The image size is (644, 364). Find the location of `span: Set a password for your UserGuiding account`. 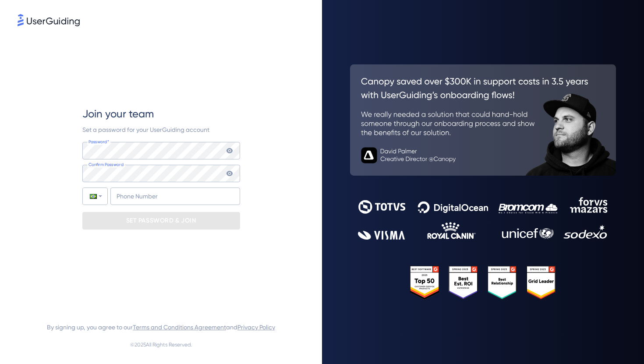

span: Set a password for your UserGuiding account is located at coordinates (146, 130).